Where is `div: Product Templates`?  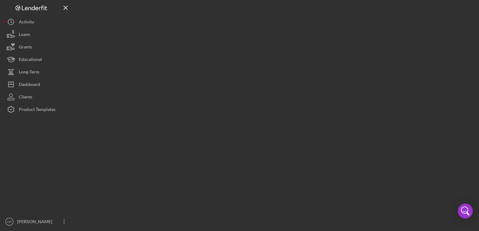 div: Product Templates is located at coordinates (37, 110).